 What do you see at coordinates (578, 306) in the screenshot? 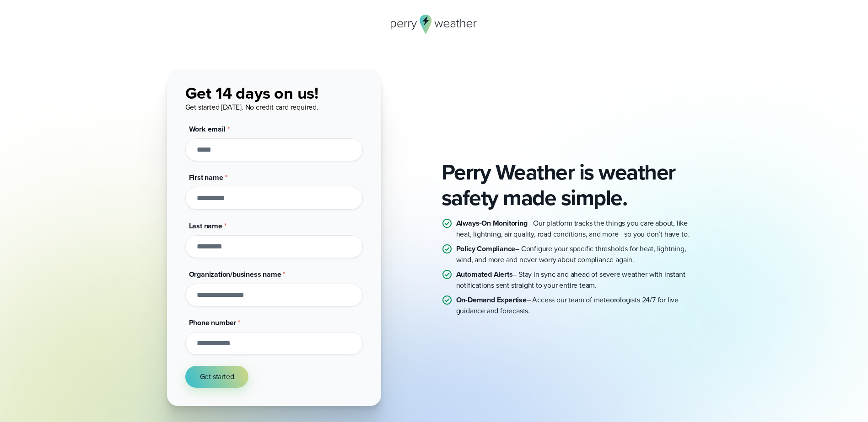
I see `p: – Access our team of meteorologists 24/7 for live guidance and forecasts.` at bounding box center [578, 306].